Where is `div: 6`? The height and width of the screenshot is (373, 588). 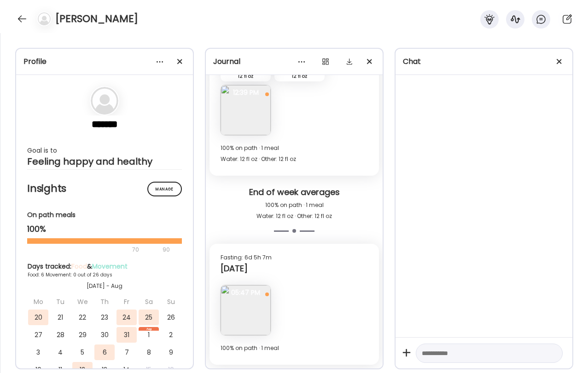
div: 6 is located at coordinates (104, 353).